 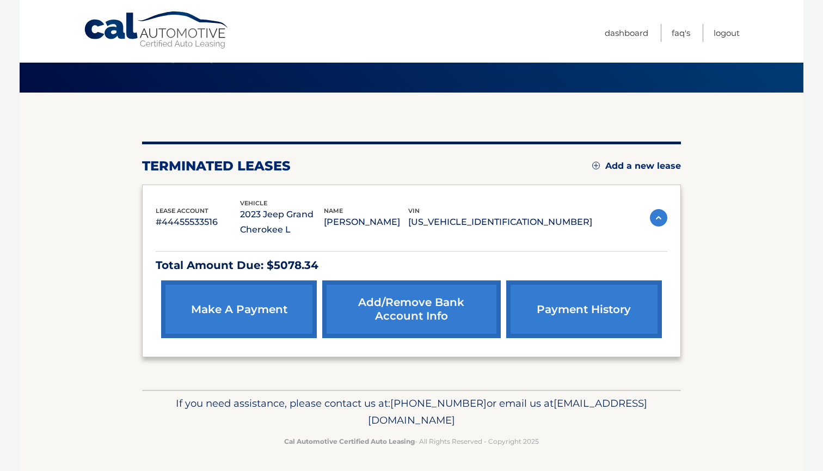 I want to click on a: Add/Remove bank account info, so click(x=411, y=309).